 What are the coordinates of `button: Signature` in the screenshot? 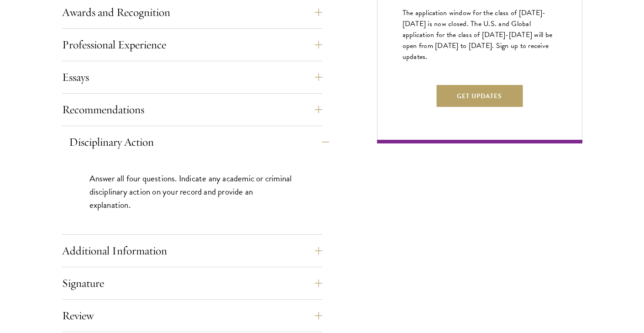 It's located at (192, 283).